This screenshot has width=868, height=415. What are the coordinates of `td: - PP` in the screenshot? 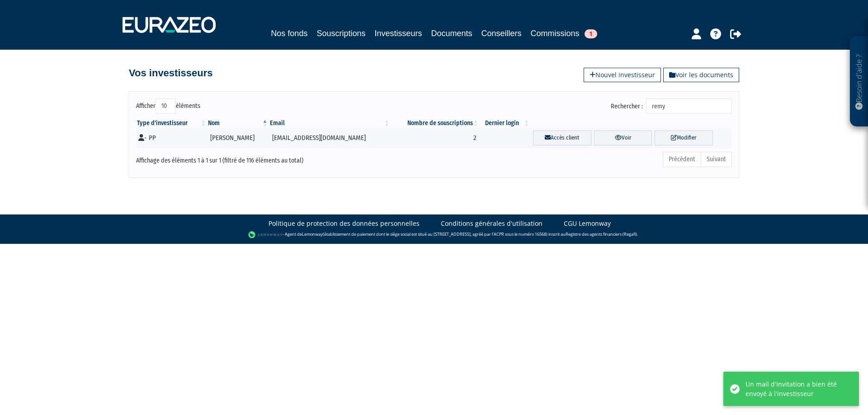 It's located at (172, 138).